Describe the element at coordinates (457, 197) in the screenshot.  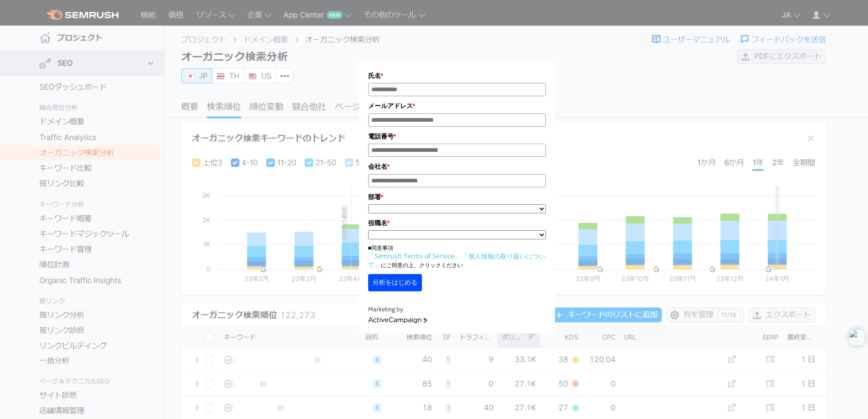
I see `label: 部署` at that location.